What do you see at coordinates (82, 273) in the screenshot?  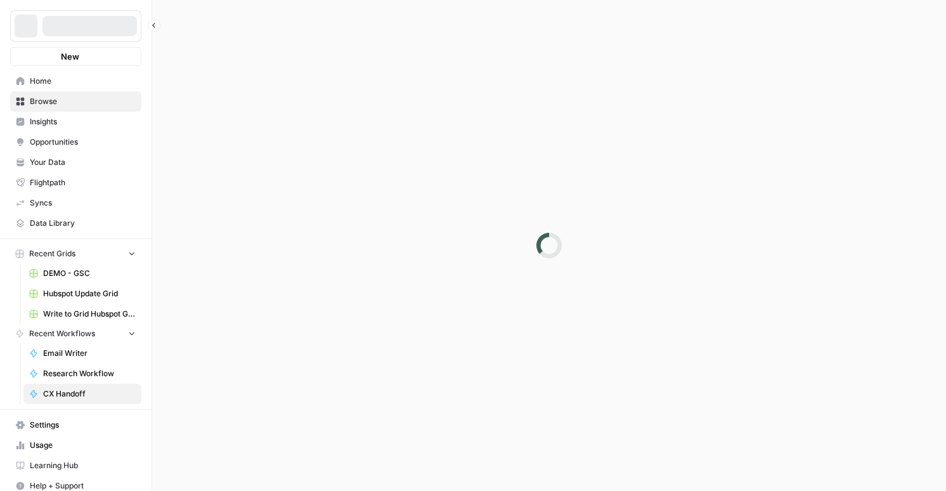 I see `a: DEMO - GSC` at bounding box center [82, 273].